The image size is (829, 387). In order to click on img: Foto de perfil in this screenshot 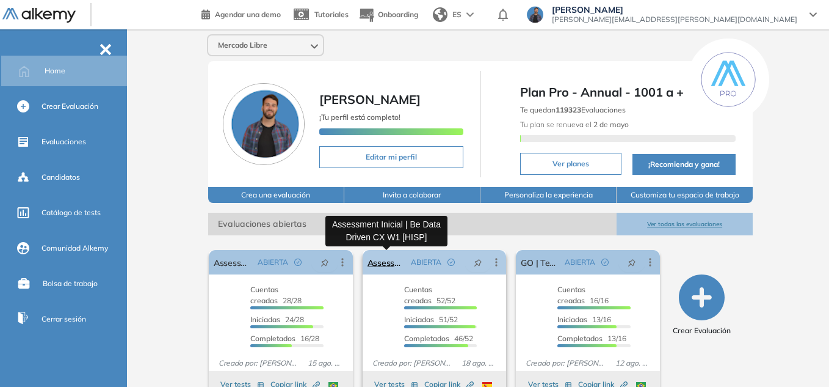, I will do `click(264, 124)`.